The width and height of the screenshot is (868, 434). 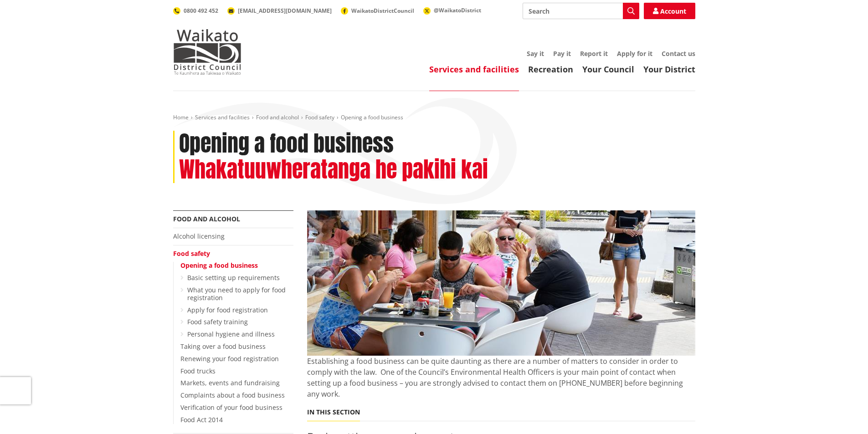 I want to click on a: Your Council, so click(x=609, y=69).